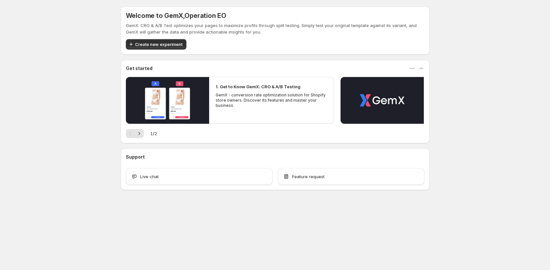 This screenshot has height=270, width=550. Describe the element at coordinates (272, 100) in the screenshot. I see `p: GemX - conversion rate optimization solution for Shopify store owners. Discover its features and ...` at that location.